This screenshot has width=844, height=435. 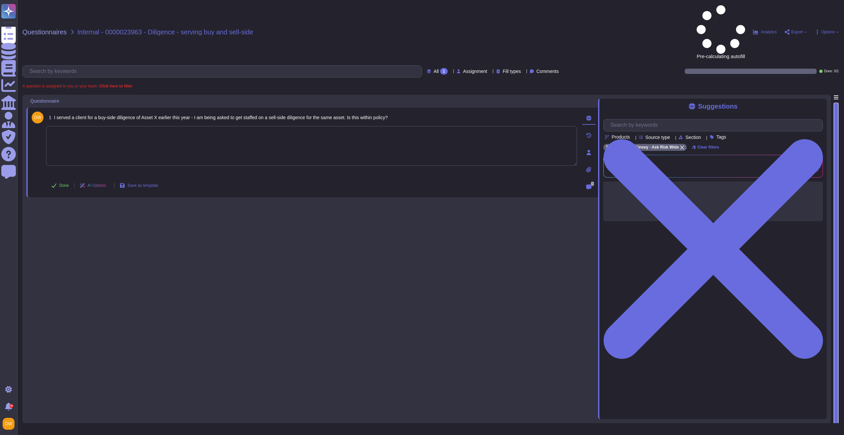 What do you see at coordinates (828, 32) in the screenshot?
I see `span: Options` at bounding box center [828, 32].